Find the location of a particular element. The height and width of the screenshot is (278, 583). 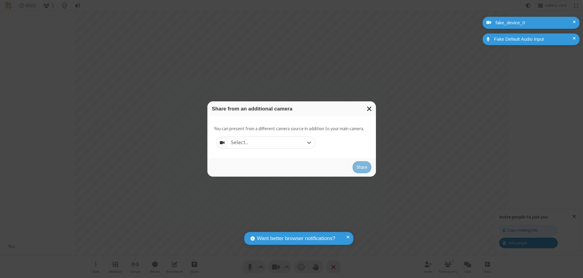

span: Want better browser notifications? is located at coordinates (296, 239).